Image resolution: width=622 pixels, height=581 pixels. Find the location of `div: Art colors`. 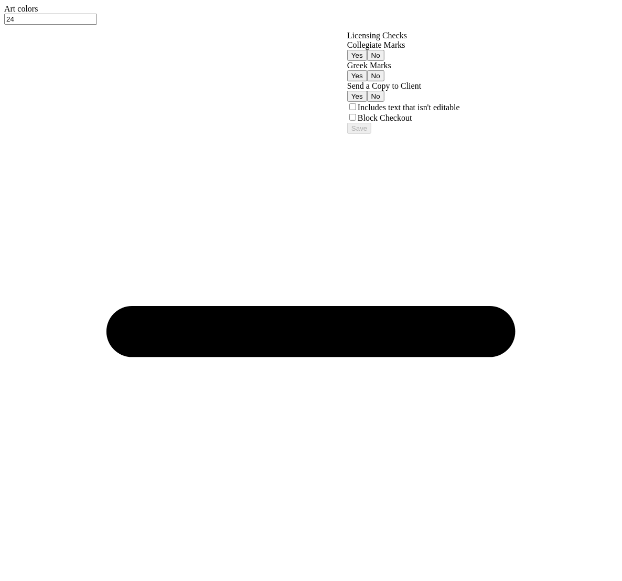

div: Art colors is located at coordinates (311, 9).